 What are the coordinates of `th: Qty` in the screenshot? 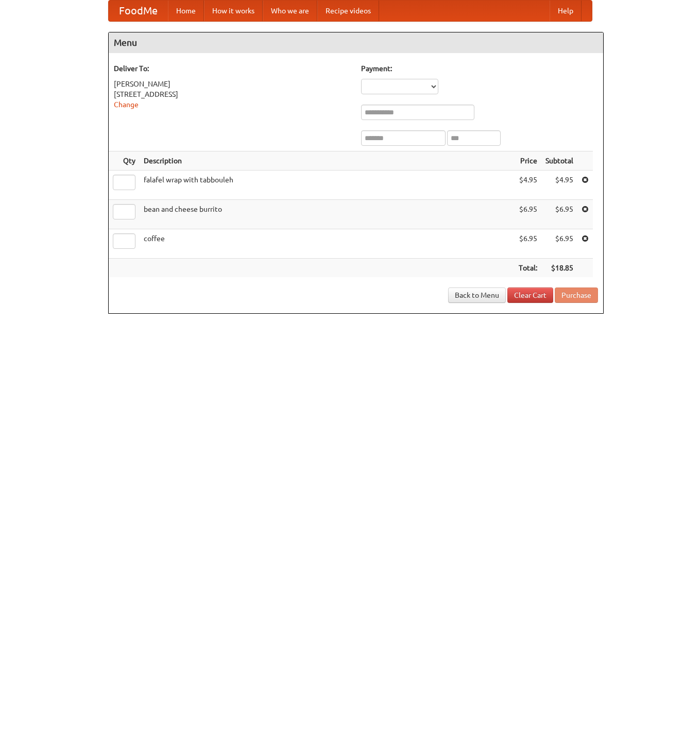 It's located at (124, 160).